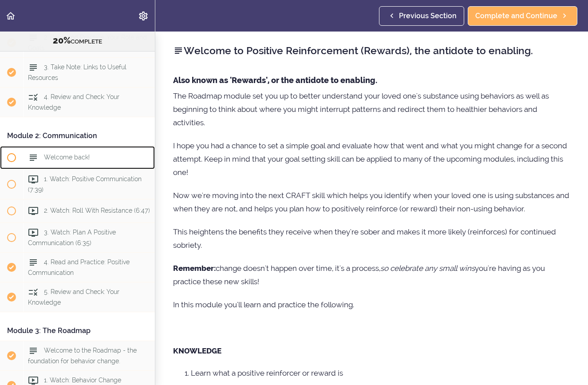 This screenshot has width=588, height=385. I want to click on span: Complete and Continue, so click(516, 16).